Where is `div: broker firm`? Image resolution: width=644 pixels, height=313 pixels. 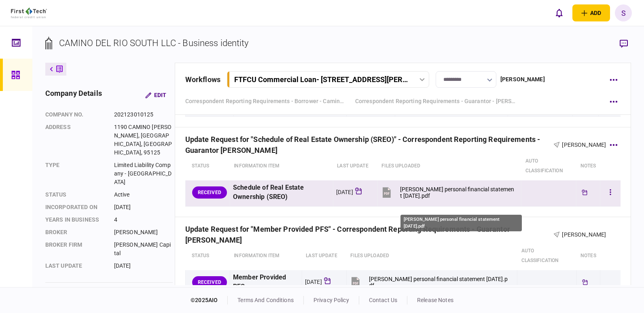 div: broker firm is located at coordinates (76, 249).